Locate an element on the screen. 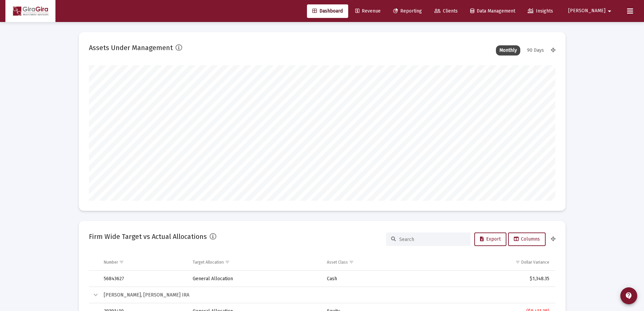 The width and height of the screenshot is (644, 311). a: Revenue is located at coordinates (368, 11).